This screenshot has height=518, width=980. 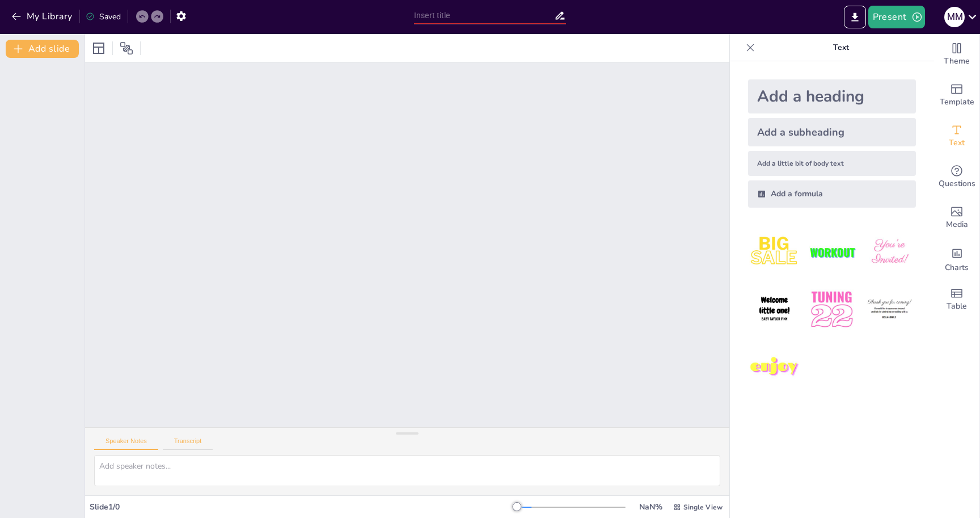 I want to click on span: Text, so click(x=957, y=143).